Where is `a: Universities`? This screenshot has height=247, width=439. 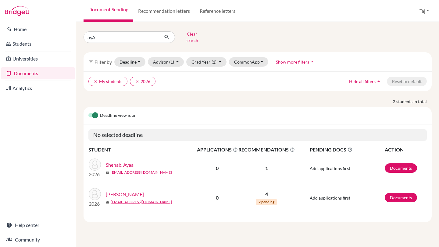 a: Universities is located at coordinates (38, 59).